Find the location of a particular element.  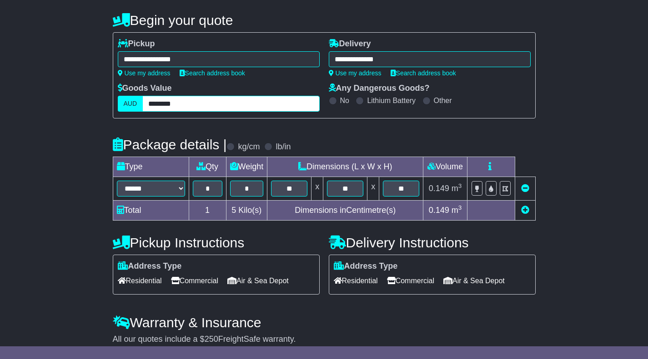

span: 250 is located at coordinates (211, 339).